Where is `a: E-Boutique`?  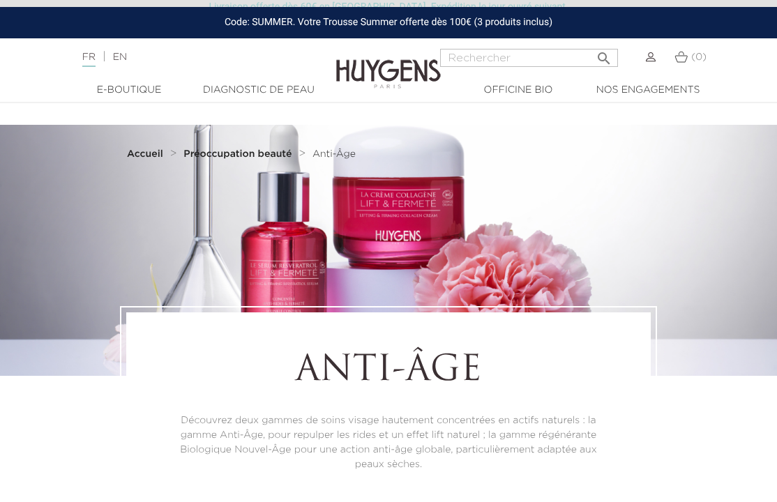
a: E-Boutique is located at coordinates (129, 90).